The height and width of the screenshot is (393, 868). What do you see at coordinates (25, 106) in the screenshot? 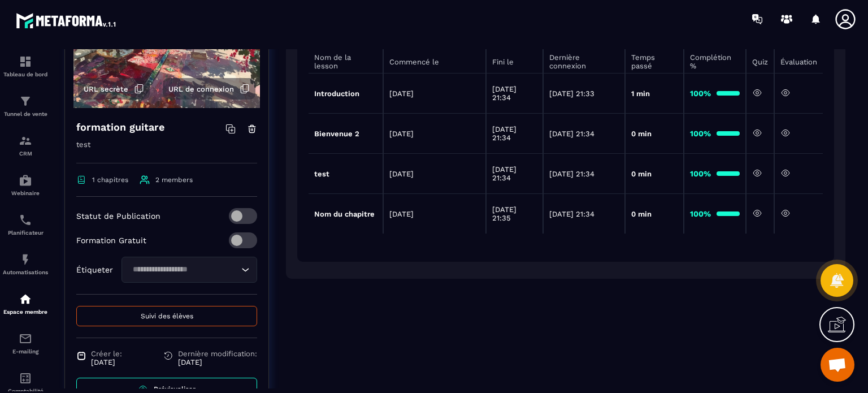
I see `a: formationformationTunnel de vente` at bounding box center [25, 106].